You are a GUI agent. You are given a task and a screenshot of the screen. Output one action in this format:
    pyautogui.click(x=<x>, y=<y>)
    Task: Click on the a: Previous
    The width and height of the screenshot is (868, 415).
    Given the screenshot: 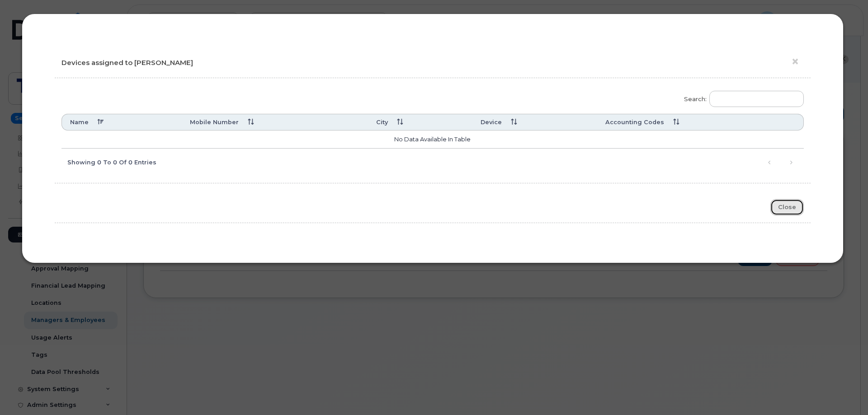 What is the action you would take?
    pyautogui.click(x=769, y=162)
    